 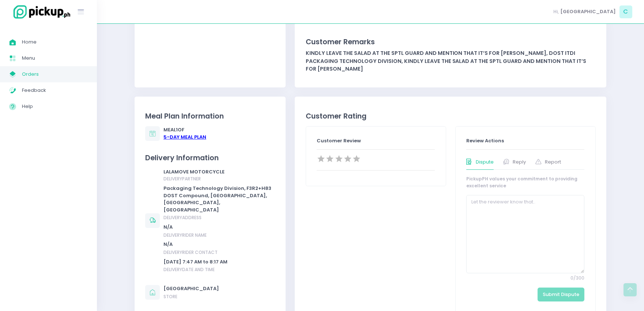 What do you see at coordinates (218, 175) in the screenshot?
I see `div: LALAMOVE MOTORCYCLE` at bounding box center [218, 175].